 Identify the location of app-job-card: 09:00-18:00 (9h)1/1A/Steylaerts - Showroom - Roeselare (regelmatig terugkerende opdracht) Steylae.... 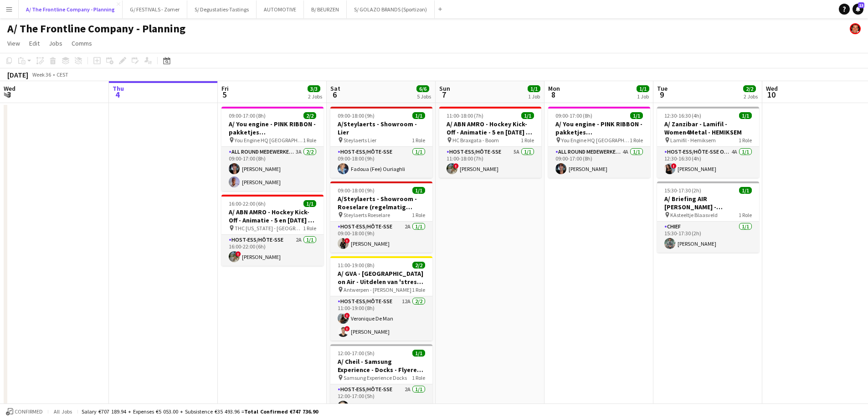
(381, 217).